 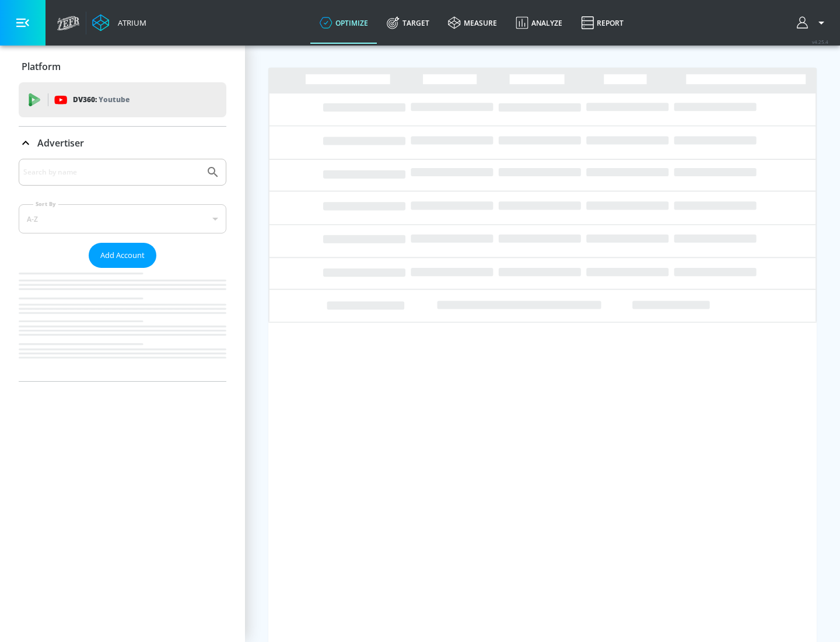 I want to click on a: Analyze, so click(x=539, y=23).